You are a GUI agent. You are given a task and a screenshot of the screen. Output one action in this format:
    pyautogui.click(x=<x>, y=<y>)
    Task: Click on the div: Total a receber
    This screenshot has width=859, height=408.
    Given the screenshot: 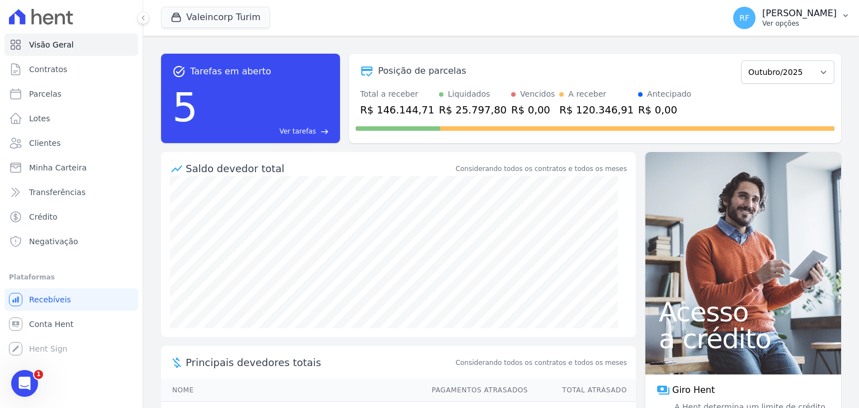 What is the action you would take?
    pyautogui.click(x=397, y=94)
    